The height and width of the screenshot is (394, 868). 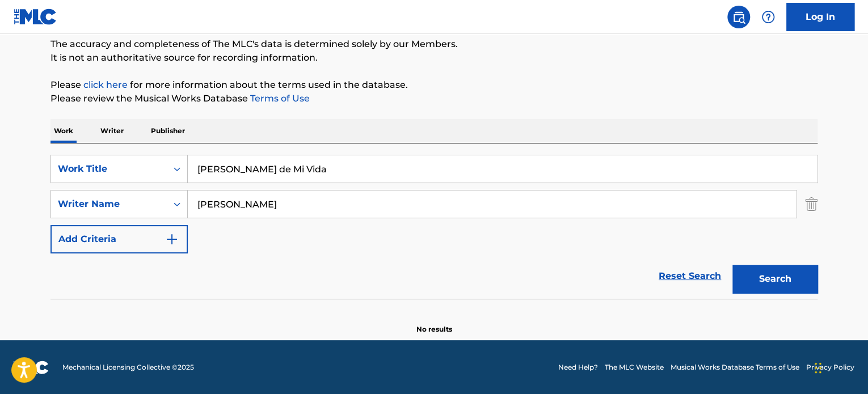 I want to click on a: Log In, so click(x=820, y=17).